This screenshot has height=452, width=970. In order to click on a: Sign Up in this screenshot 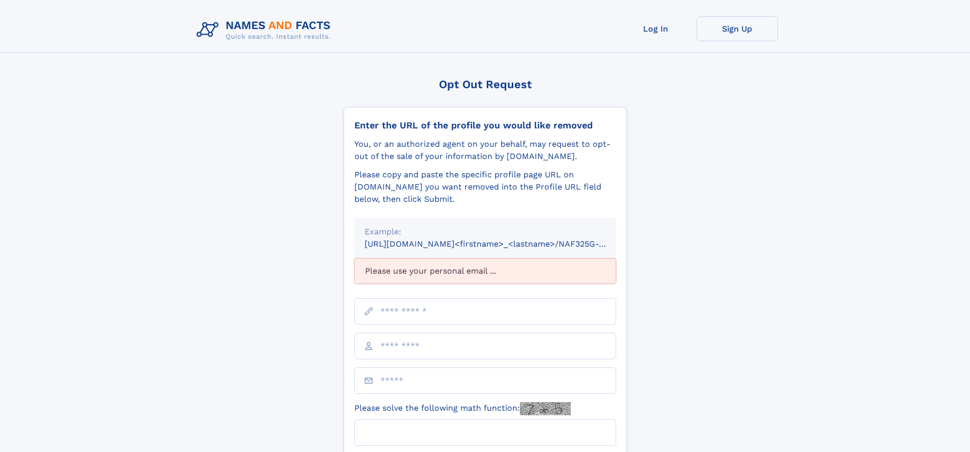, I will do `click(737, 29)`.